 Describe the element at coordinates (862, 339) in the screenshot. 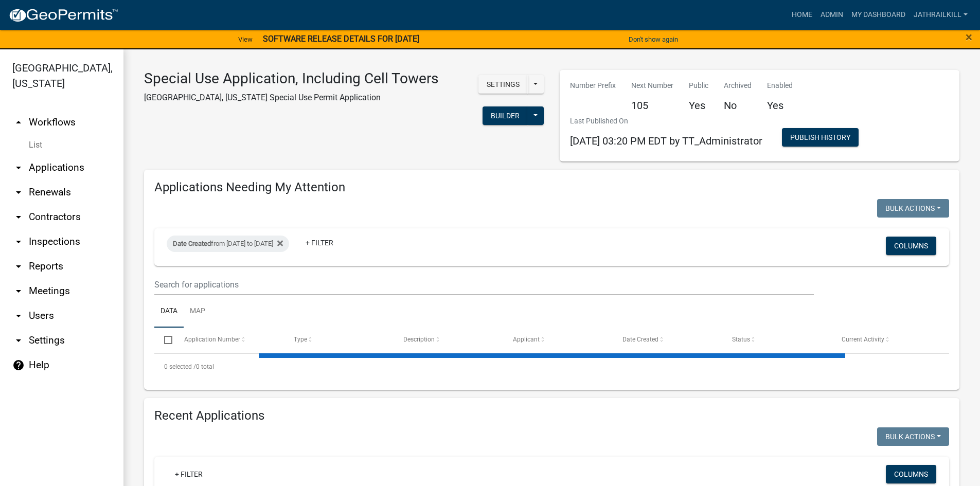

I see `span: Current Activity` at that location.